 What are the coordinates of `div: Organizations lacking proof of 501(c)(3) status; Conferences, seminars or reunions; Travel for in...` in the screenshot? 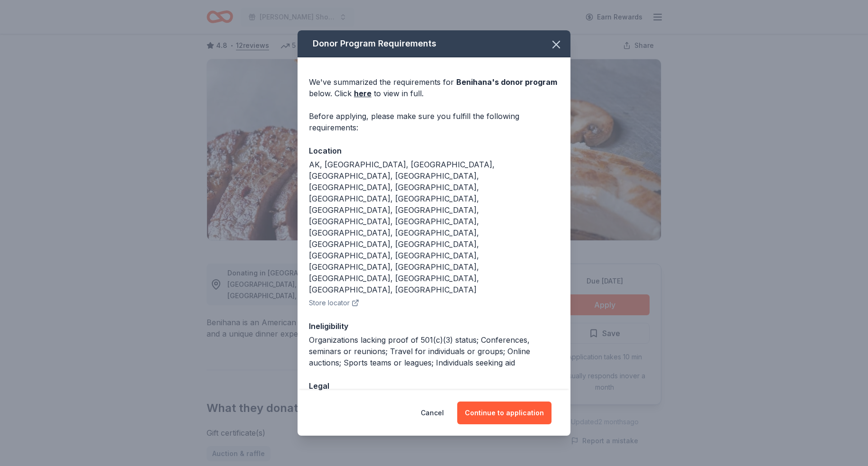 It's located at (434, 351).